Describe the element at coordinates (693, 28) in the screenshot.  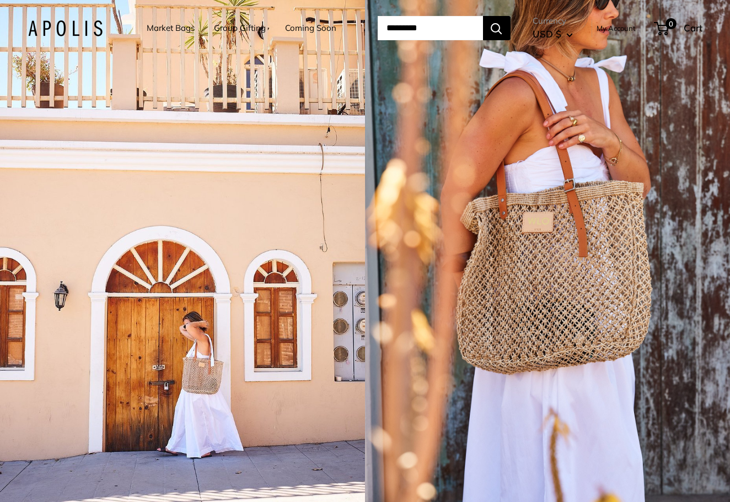
I see `span: Cart` at that location.